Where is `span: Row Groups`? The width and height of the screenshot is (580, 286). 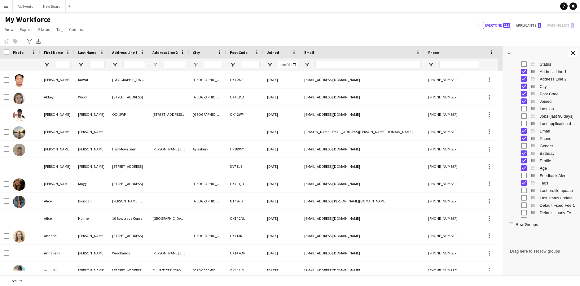 span: Row Groups is located at coordinates (527, 225).